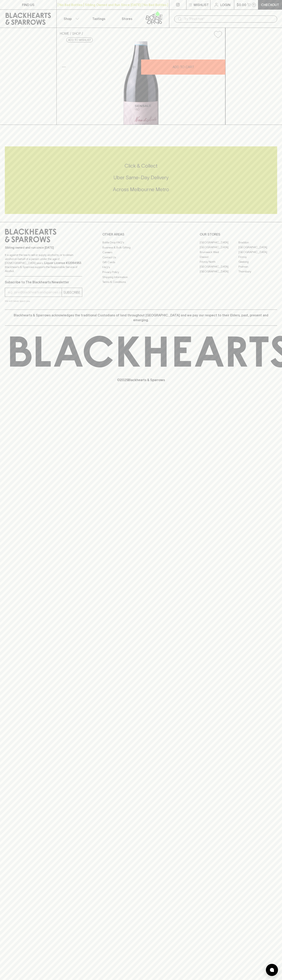  What do you see at coordinates (141, 234) in the screenshot?
I see `p: OTHER AREAS` at bounding box center [141, 234].